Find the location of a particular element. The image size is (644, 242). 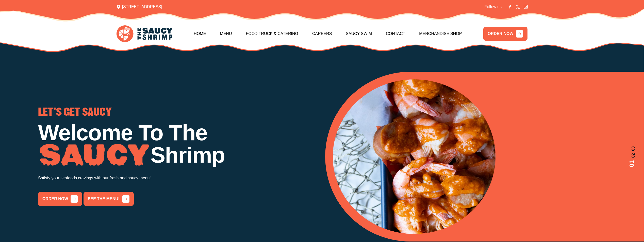

span: Follow us: is located at coordinates (493, 7).